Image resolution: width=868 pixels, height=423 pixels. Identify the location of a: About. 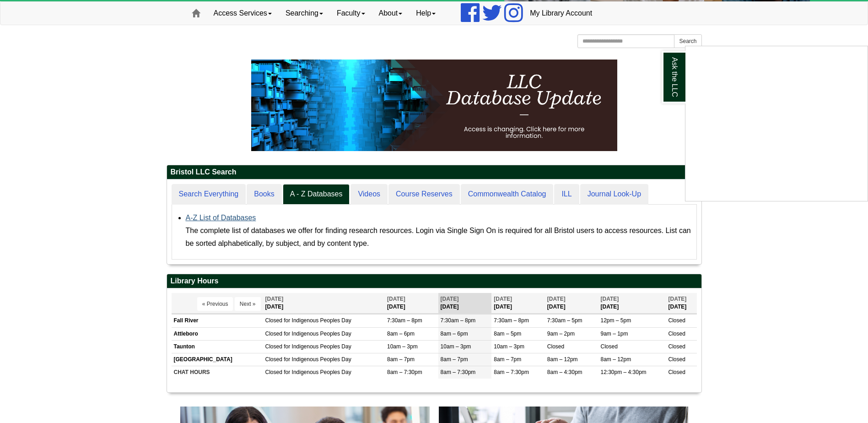
(391, 13).